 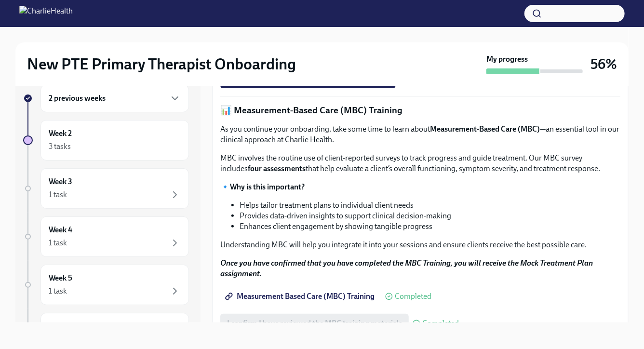 I want to click on img: CharlieHealth, so click(x=46, y=14).